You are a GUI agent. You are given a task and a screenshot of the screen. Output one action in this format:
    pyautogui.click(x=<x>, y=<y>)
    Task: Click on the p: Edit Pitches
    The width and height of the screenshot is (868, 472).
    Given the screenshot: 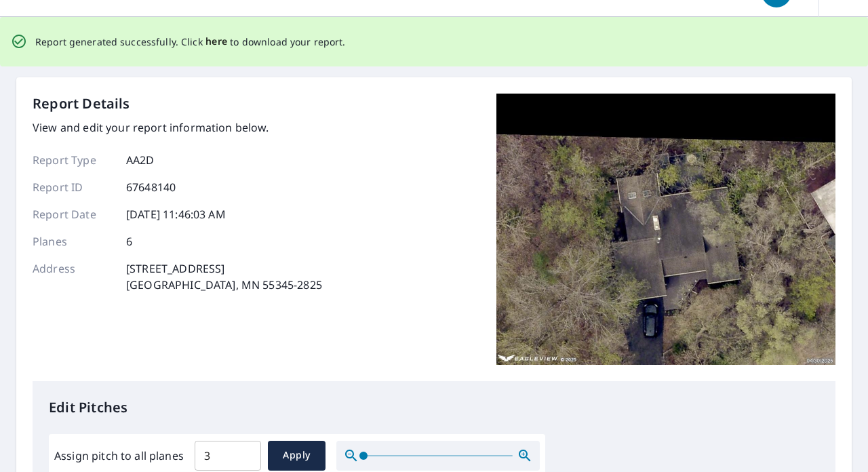 What is the action you would take?
    pyautogui.click(x=434, y=407)
    